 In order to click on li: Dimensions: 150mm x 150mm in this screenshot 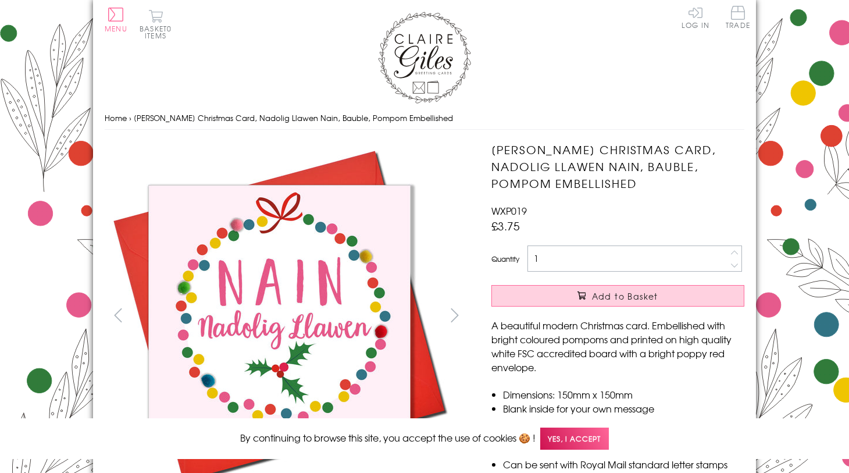, I will do `click(624, 394)`.